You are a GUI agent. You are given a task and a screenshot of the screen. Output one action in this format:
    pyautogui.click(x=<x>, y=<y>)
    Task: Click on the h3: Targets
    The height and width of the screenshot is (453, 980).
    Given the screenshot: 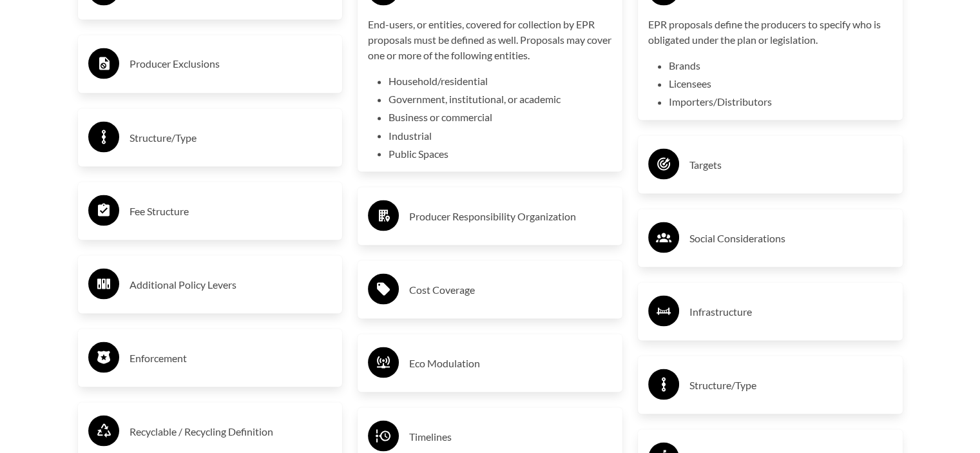 What is the action you would take?
    pyautogui.click(x=790, y=164)
    